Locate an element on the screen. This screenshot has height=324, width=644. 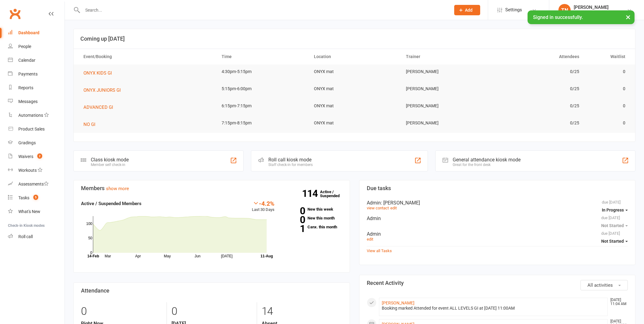
div: Waivers is located at coordinates (26, 157).